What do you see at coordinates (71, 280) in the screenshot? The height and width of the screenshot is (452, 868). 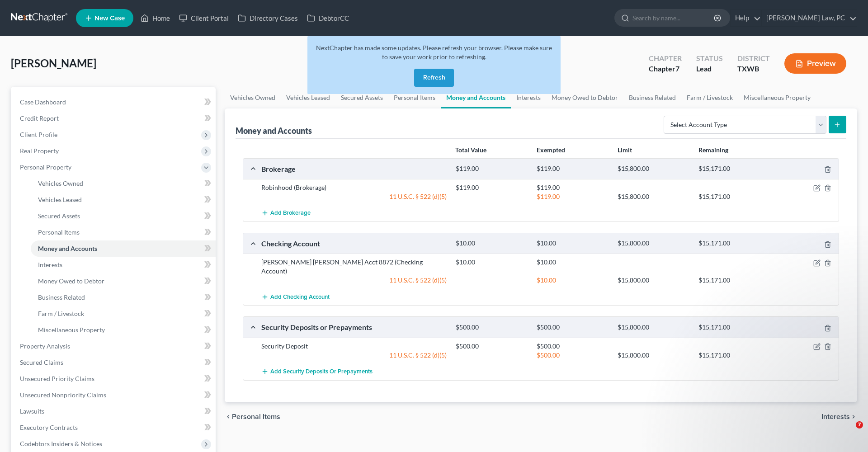 I see `span: Money Owed to Debtor` at bounding box center [71, 280].